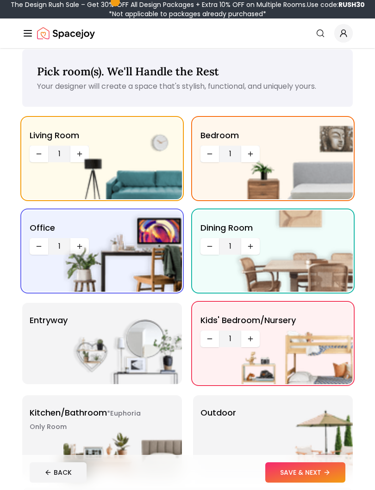  I want to click on p: entryway, so click(49, 320).